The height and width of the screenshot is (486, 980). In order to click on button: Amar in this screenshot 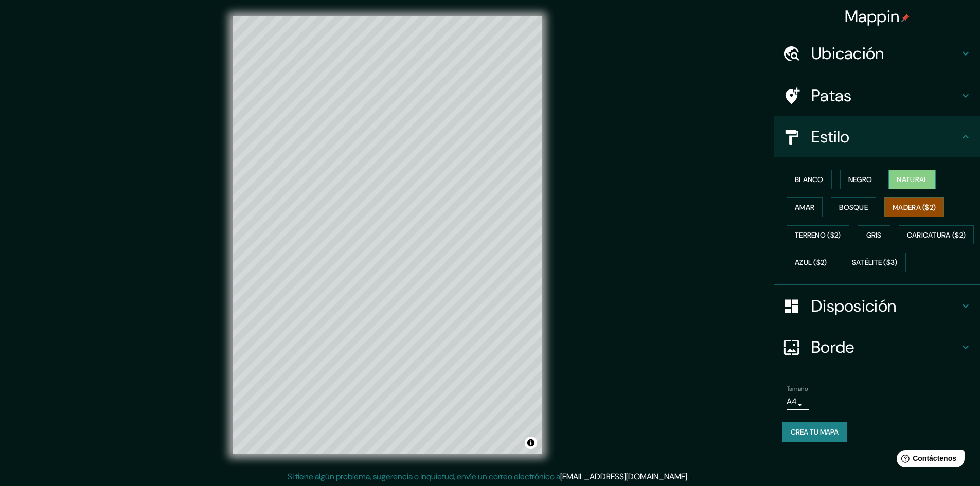, I will do `click(804, 207)`.